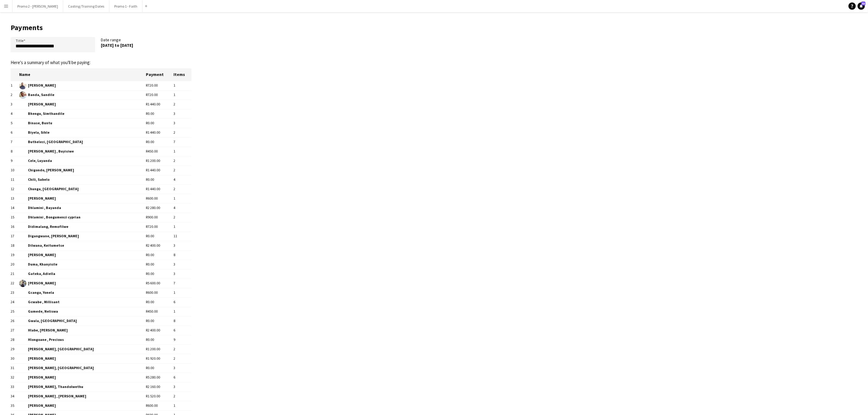  What do you see at coordinates (15, 274) in the screenshot?
I see `td: 21` at bounding box center [15, 274].